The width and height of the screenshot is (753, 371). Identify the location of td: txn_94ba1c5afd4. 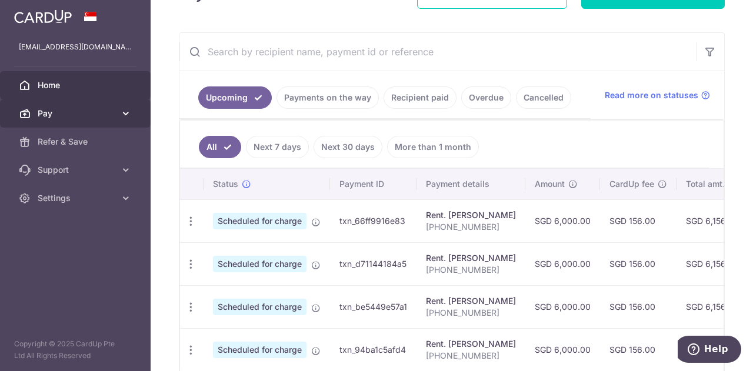
(373, 349).